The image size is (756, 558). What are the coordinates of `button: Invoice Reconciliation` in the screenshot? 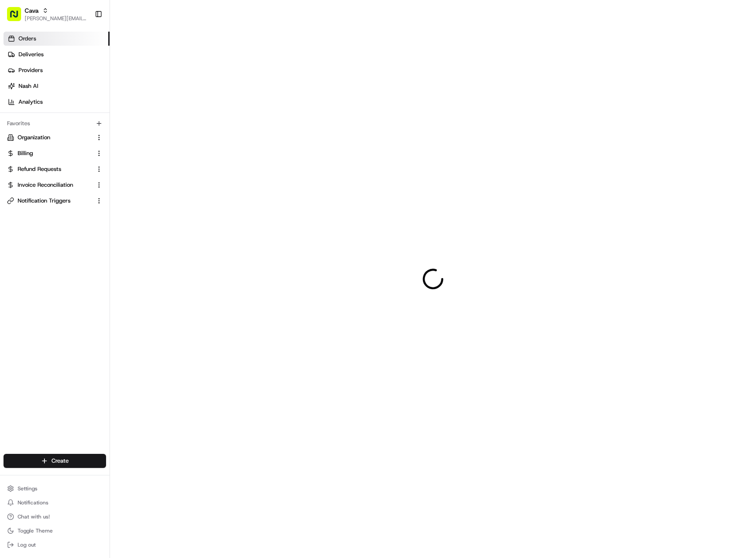 It's located at (54, 185).